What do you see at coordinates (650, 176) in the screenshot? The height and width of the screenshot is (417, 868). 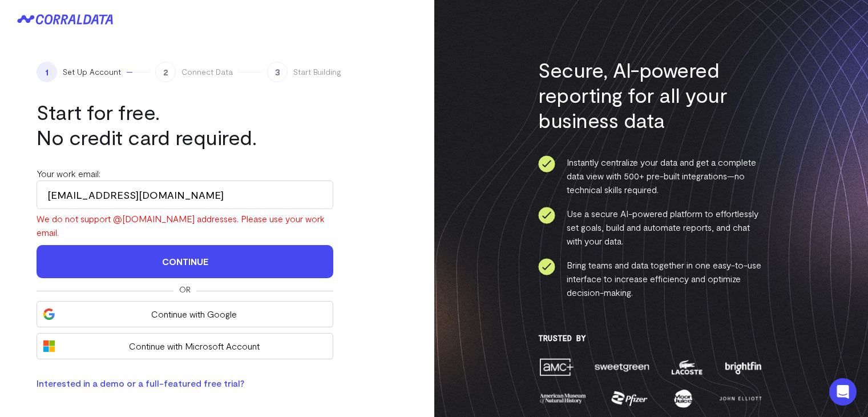 I see `li: Instantly centralize your data and get a complete data view with 500+ pre-built integrations—no t...` at bounding box center [650, 176].